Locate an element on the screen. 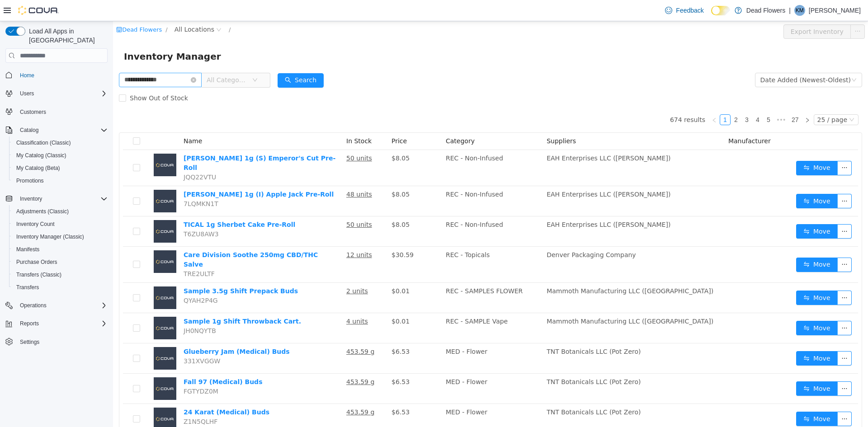 This screenshot has height=427, width=868. a: Promotions is located at coordinates (30, 180).